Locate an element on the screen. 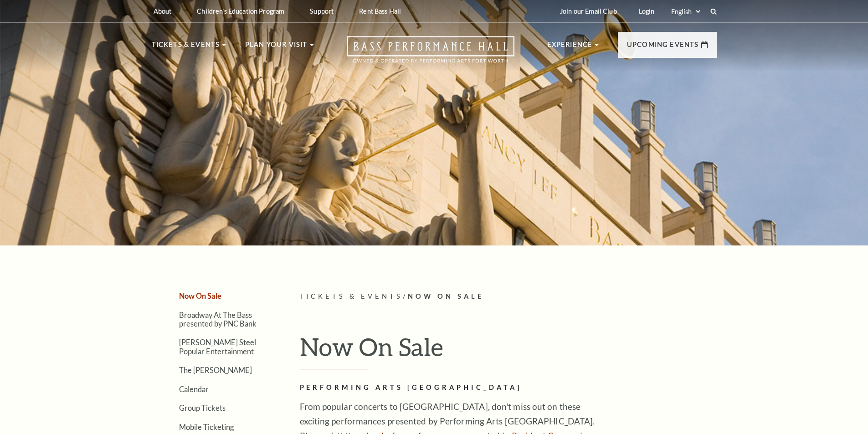 The height and width of the screenshot is (434, 868). a: Mobile Ticketing is located at coordinates (207, 427).